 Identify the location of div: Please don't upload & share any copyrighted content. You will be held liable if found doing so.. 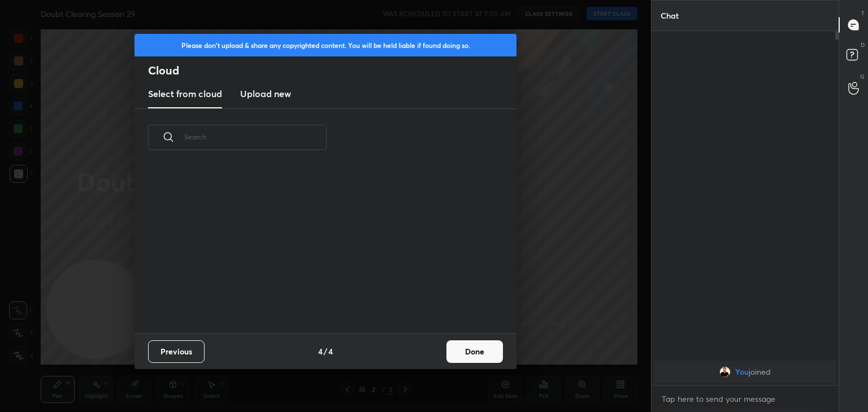
(326, 45).